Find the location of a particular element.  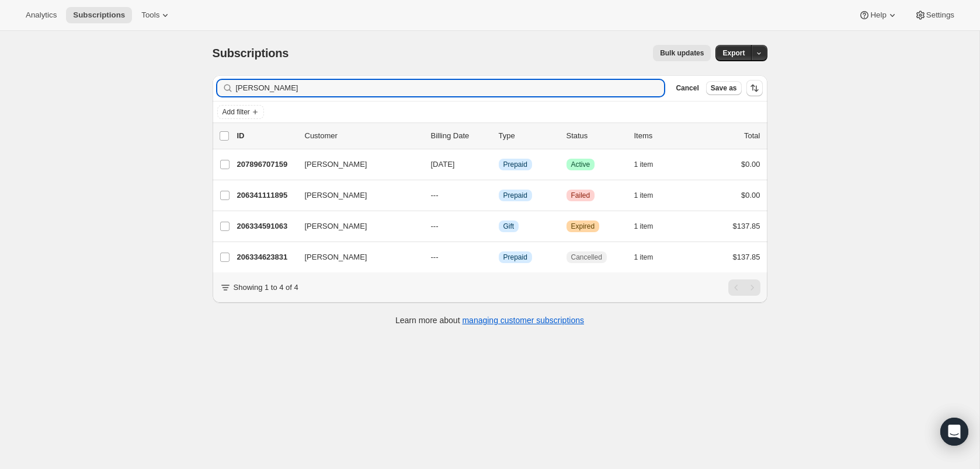

button: Analytics is located at coordinates (41, 15).